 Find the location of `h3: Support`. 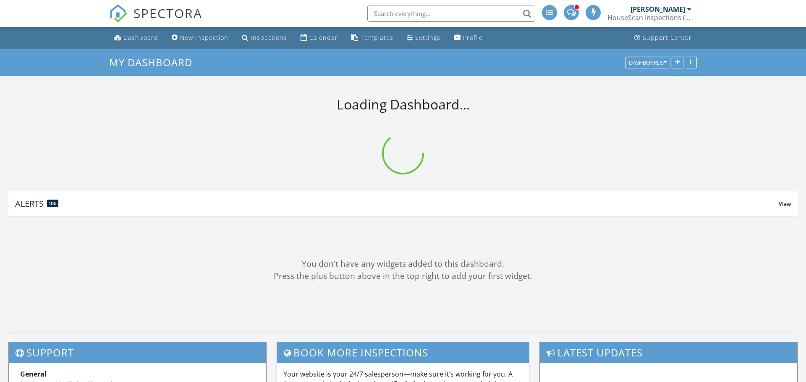

h3: Support is located at coordinates (137, 353).